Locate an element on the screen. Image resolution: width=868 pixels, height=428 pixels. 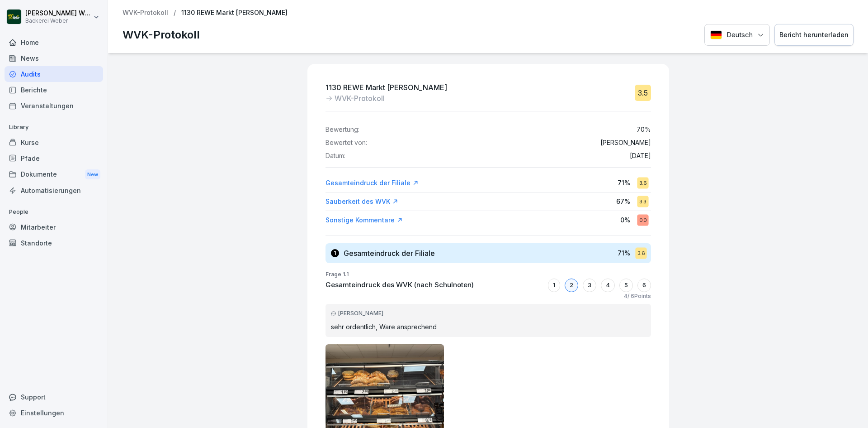
div: Sonstige Kommentare is located at coordinates (364, 220).